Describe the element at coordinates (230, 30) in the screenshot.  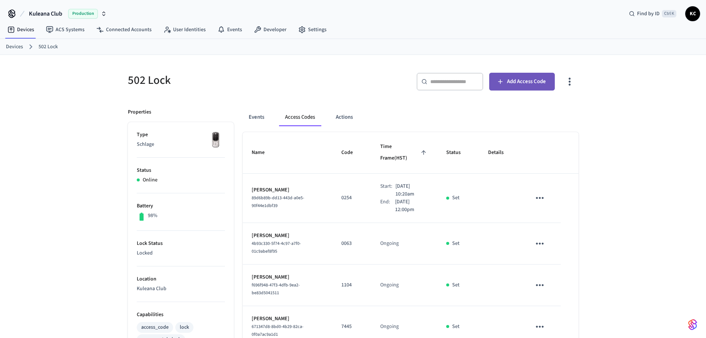
I see `a: Events` at that location.